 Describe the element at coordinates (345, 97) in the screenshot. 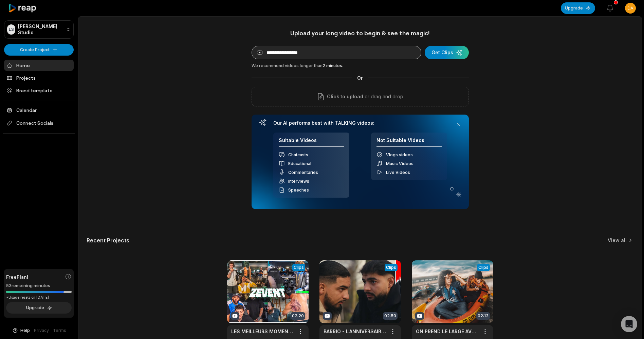

I see `span: Click to upload` at that location.